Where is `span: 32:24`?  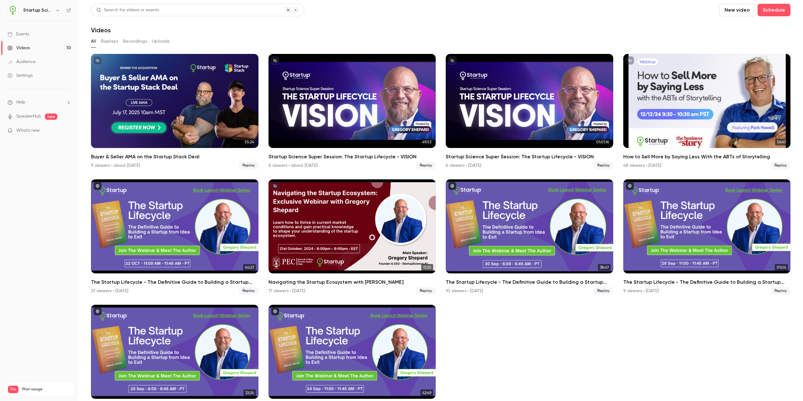 span: 32:24 is located at coordinates (250, 393).